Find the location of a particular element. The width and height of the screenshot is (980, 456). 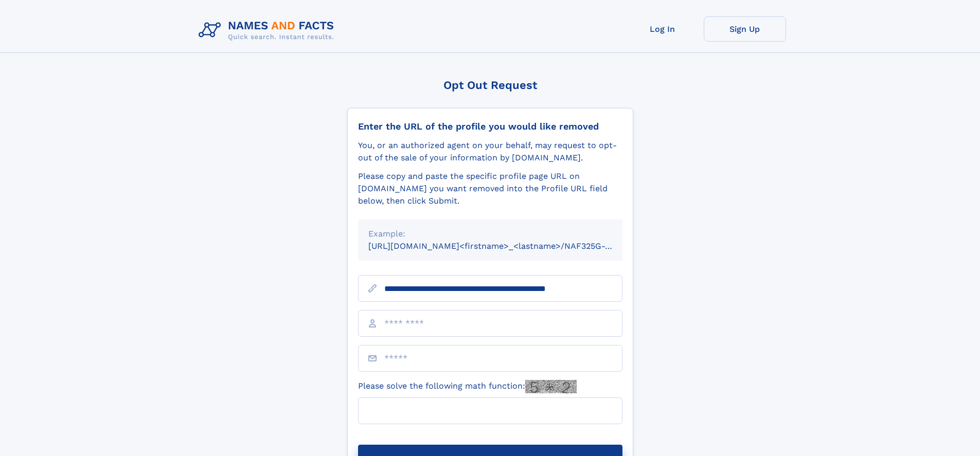

label: Please solve the following math function: is located at coordinates (467, 387).